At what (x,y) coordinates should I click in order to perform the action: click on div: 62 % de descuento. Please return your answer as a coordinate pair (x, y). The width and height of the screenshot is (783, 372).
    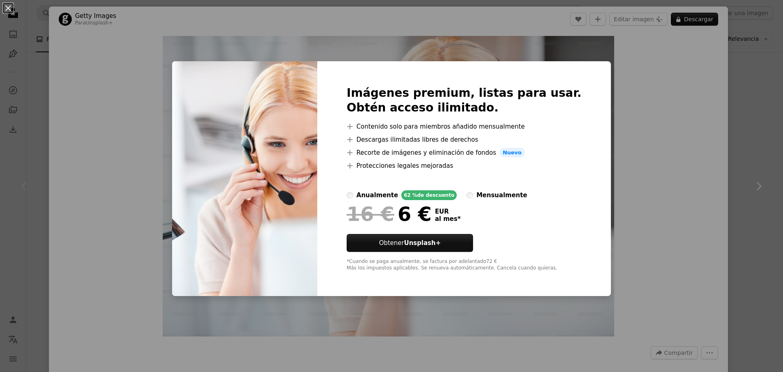
    Looking at the image, I should click on (429, 195).